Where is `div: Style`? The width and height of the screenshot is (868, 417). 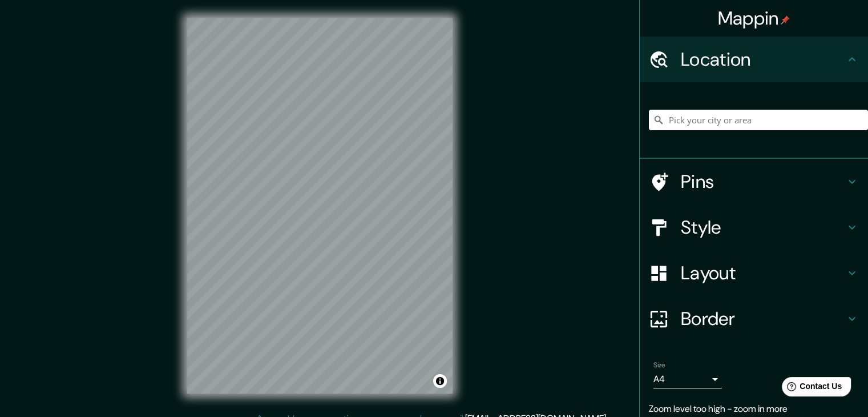
div: Style is located at coordinates (754, 227).